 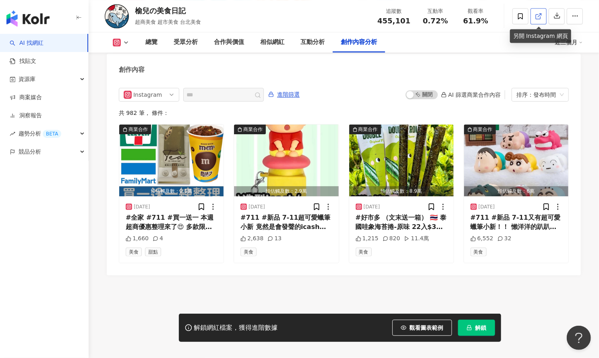 I want to click on div: 預估觸及數：2.1萬, so click(x=171, y=191).